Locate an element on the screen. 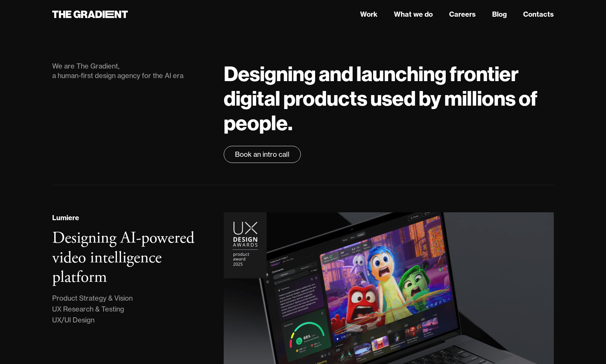 Image resolution: width=606 pixels, height=364 pixels. h1: Designing and launching frontier digital products used by millions of people. is located at coordinates (389, 98).